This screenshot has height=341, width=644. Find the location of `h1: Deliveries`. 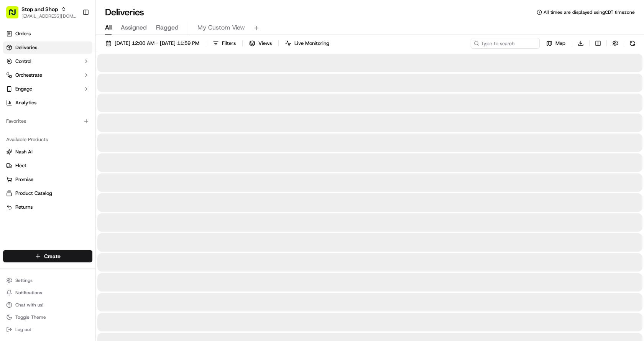

h1: Deliveries is located at coordinates (125, 12).